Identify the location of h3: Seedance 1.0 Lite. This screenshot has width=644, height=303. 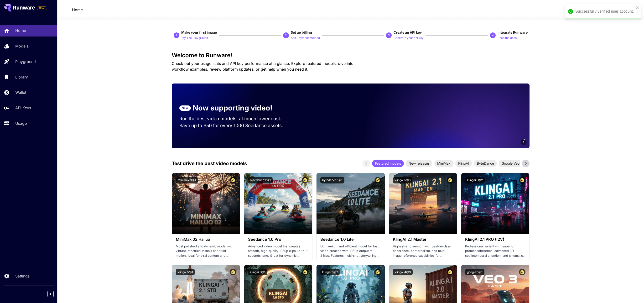
(350, 240).